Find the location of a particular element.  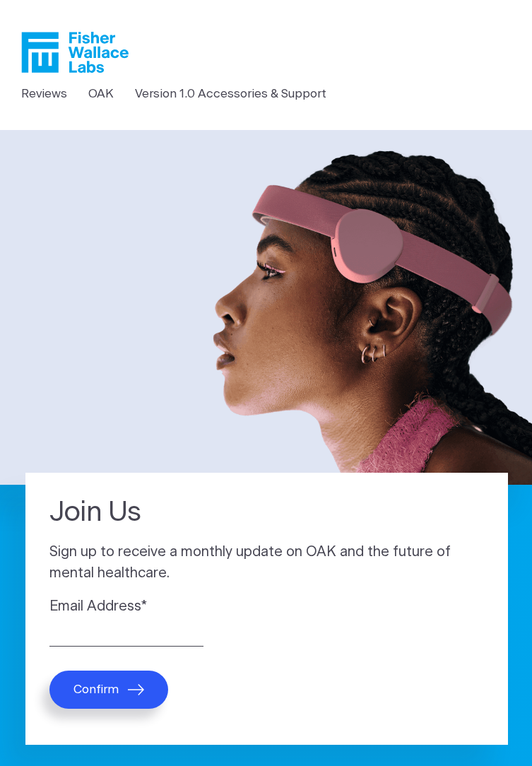

a: Reviews is located at coordinates (44, 94).